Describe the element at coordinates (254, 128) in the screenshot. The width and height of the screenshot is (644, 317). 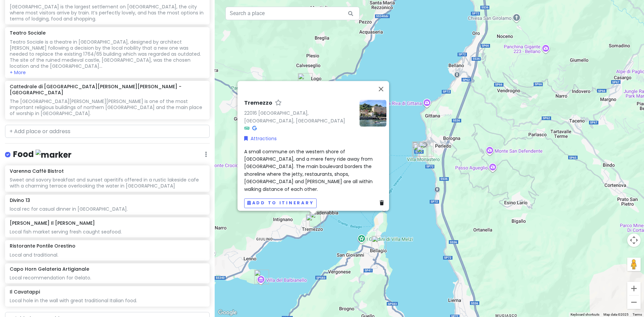
I see `i: Google Maps` at that location.